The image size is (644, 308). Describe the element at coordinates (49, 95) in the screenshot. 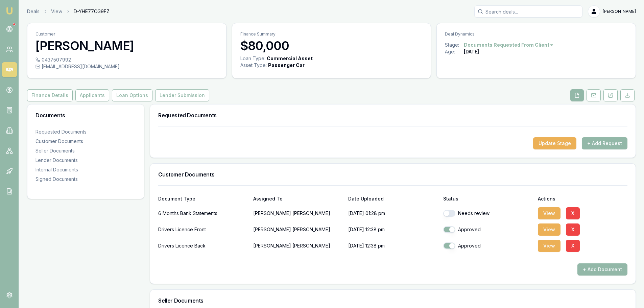

I see `button: Finance Details` at that location.